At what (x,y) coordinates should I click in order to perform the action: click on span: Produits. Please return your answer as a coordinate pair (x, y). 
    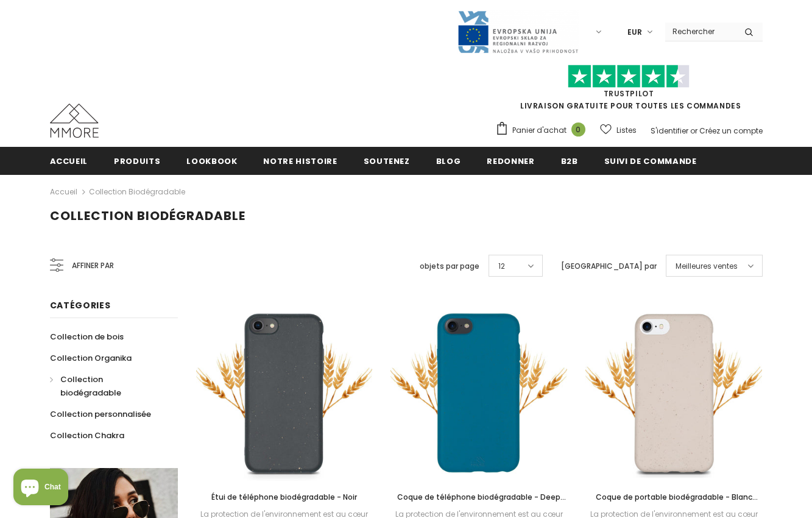
    Looking at the image, I should click on (137, 161).